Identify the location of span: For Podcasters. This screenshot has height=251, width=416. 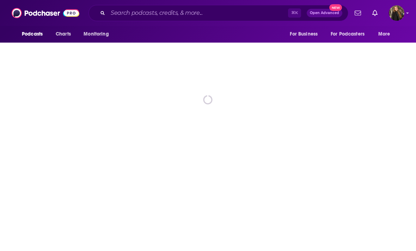
(347, 34).